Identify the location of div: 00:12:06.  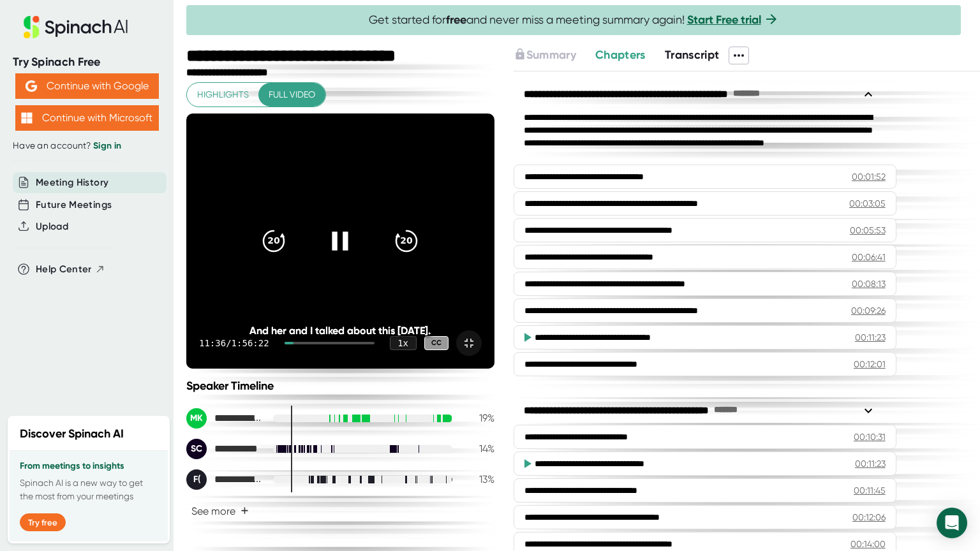
(869, 517).